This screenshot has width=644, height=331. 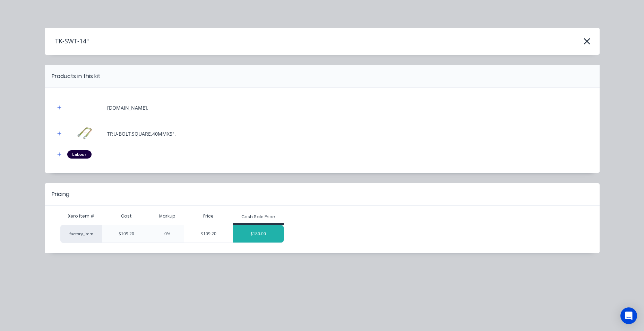 I want to click on div: Xero Item #, so click(x=81, y=216).